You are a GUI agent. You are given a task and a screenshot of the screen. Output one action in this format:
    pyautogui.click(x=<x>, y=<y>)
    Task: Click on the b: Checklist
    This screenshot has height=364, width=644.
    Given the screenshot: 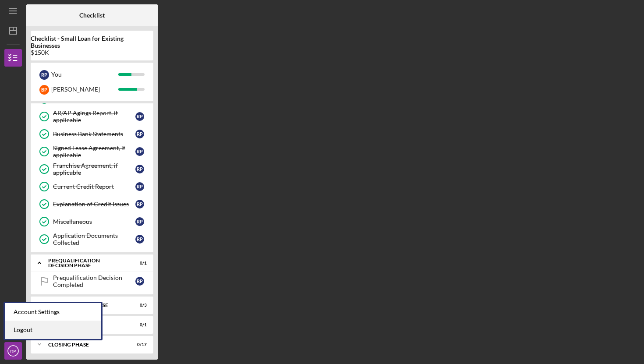 What is the action you would take?
    pyautogui.click(x=92, y=16)
    